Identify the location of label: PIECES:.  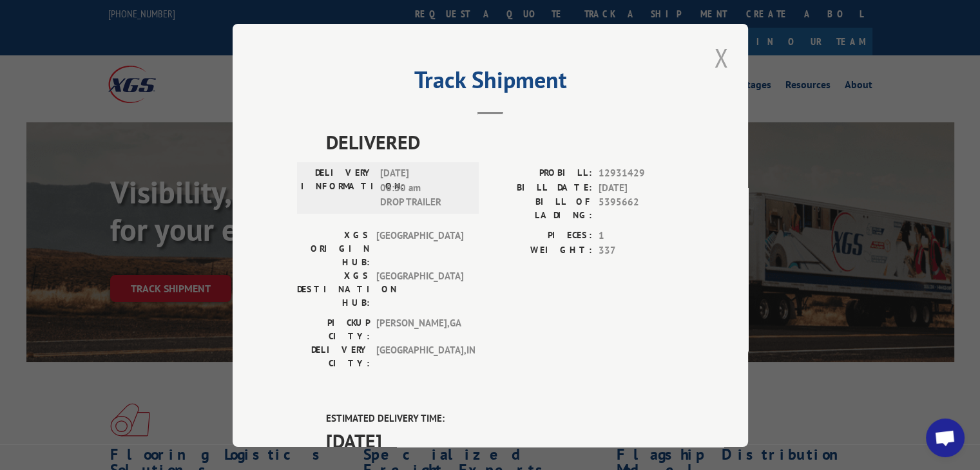
(541, 236).